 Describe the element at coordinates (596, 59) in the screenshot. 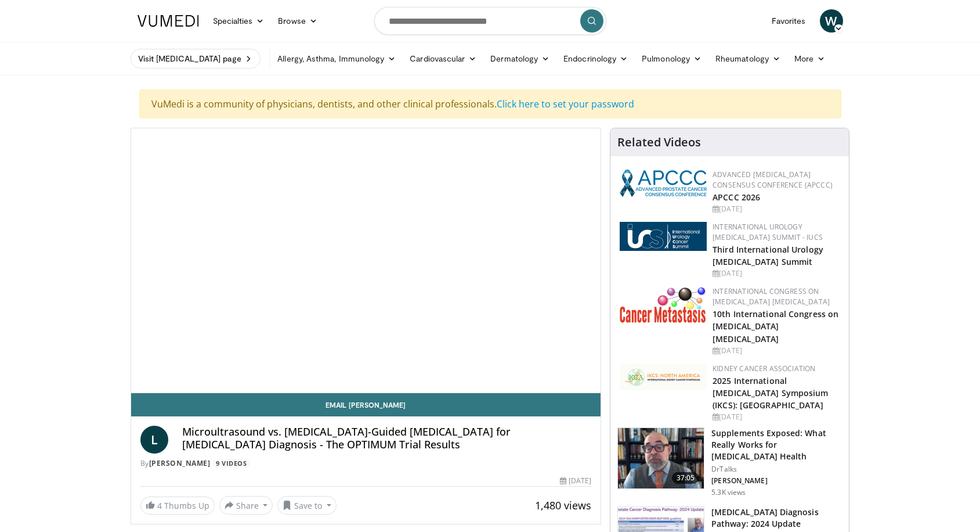

I see `a: Endocrinology` at that location.